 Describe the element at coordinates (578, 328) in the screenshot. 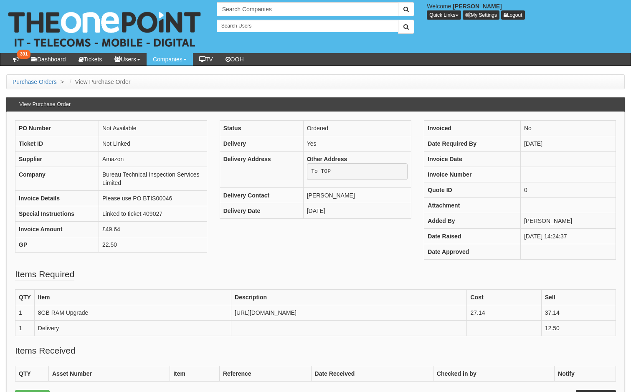

I see `td: 12.50` at that location.